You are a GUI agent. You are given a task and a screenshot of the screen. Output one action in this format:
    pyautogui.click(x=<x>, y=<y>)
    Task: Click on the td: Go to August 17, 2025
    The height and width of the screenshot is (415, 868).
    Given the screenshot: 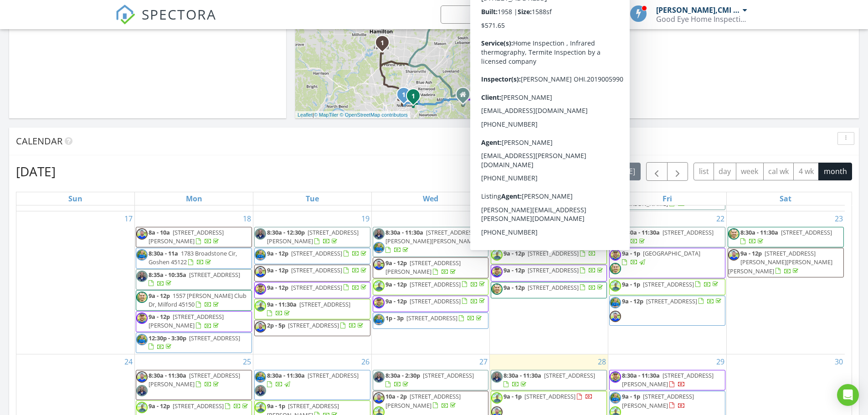 What is the action you would take?
    pyautogui.click(x=76, y=282)
    